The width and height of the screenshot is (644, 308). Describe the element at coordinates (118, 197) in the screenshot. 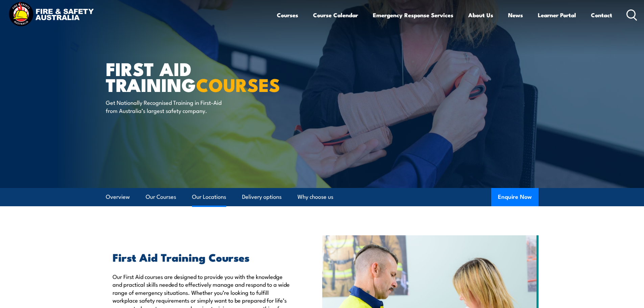

I see `a: Overview` at that location.